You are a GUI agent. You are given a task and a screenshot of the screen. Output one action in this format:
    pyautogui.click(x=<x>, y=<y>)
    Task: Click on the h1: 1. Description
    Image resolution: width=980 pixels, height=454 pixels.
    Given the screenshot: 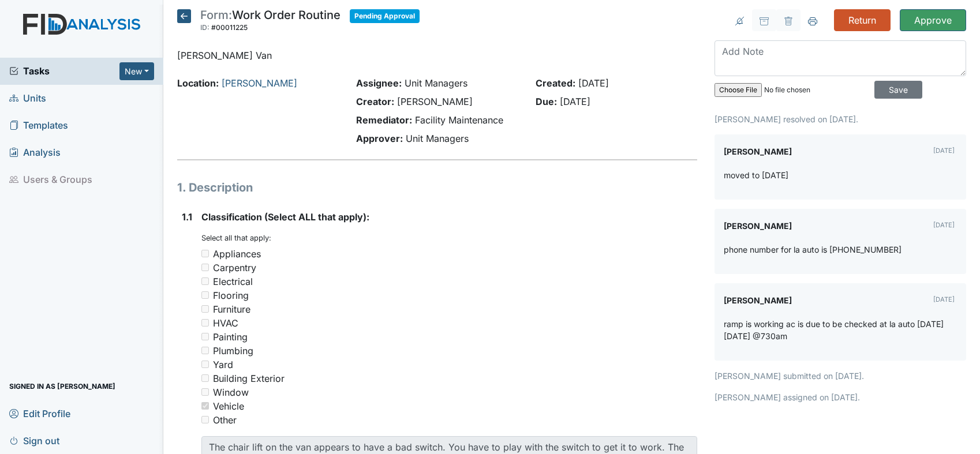 What is the action you would take?
    pyautogui.click(x=437, y=187)
    